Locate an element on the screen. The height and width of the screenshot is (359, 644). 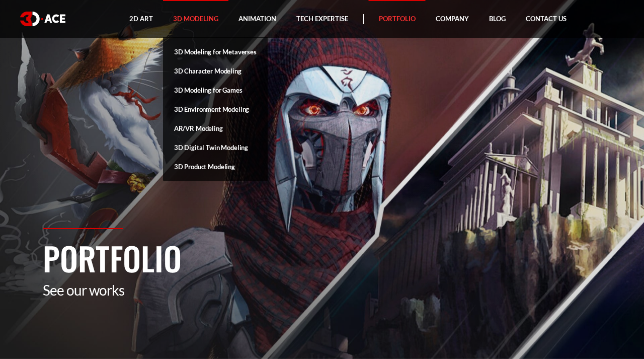
img: logo white is located at coordinates (43, 19).